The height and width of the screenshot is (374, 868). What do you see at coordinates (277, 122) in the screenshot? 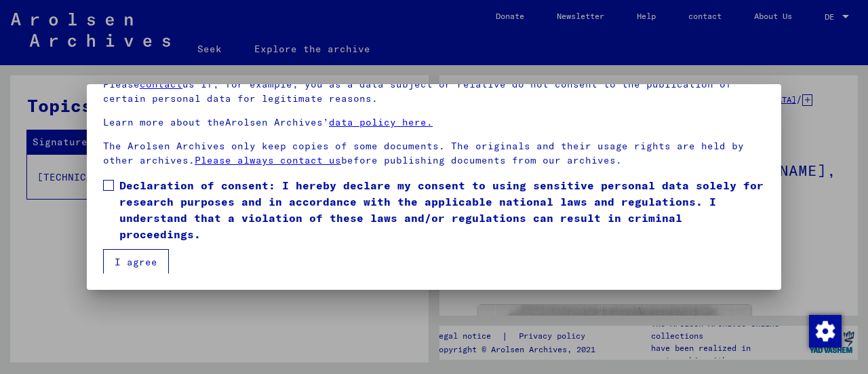
I see `font: Arolsen Archives’` at bounding box center [277, 122].